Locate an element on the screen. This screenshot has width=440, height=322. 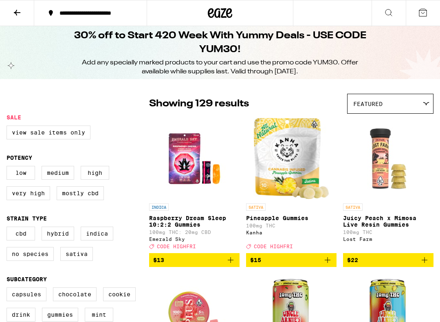
img: Kanha - Pineapple Gummies is located at coordinates (291, 158).